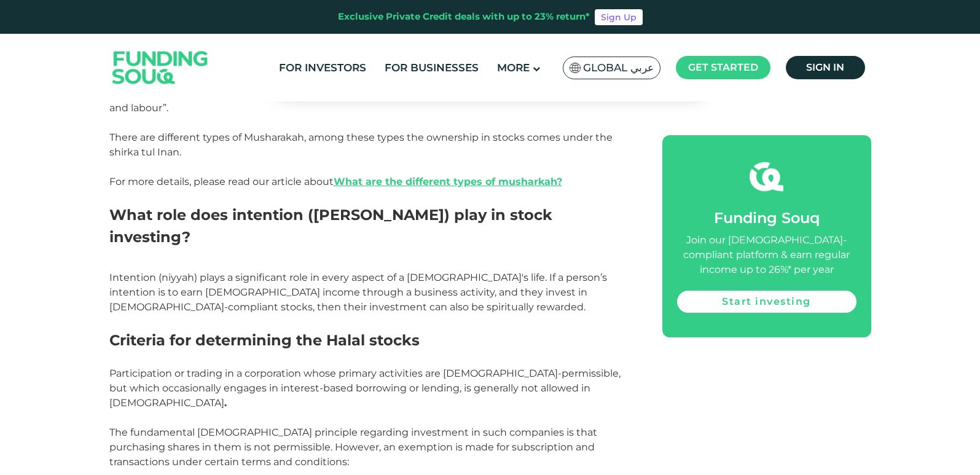 Image resolution: width=980 pixels, height=475 pixels. Describe the element at coordinates (464, 16) in the screenshot. I see `div: Exclusive Private Credit deals with up to 23% return*` at that location.